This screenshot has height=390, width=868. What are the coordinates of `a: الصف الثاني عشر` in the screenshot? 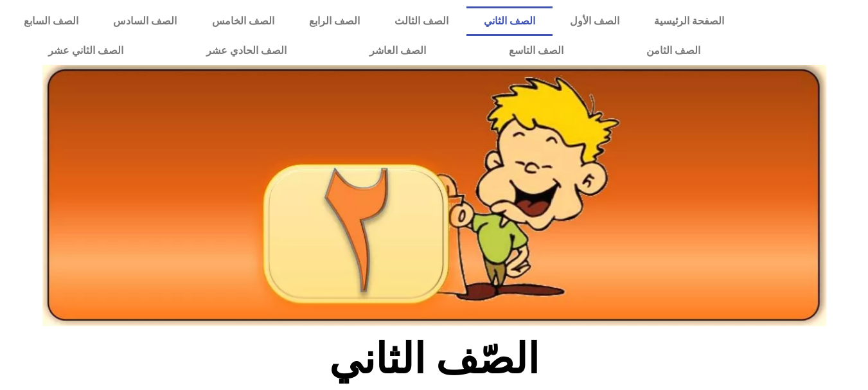 It's located at (85, 51).